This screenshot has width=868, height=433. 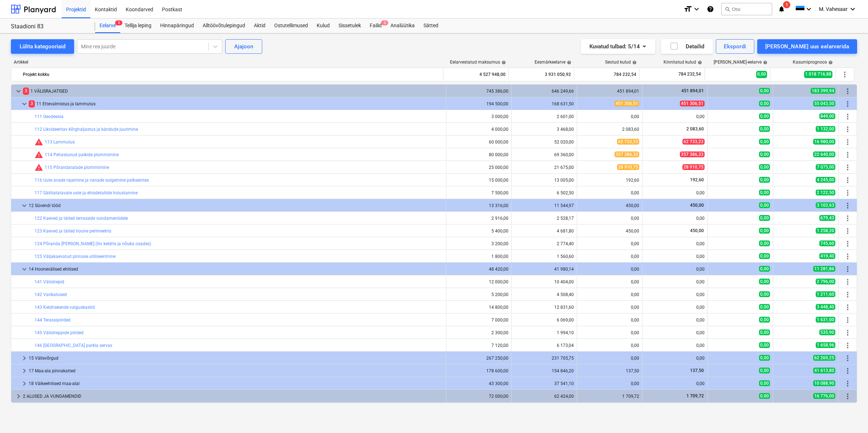 What do you see at coordinates (479, 371) in the screenshot?
I see `div: 178 600,00` at bounding box center [479, 371].